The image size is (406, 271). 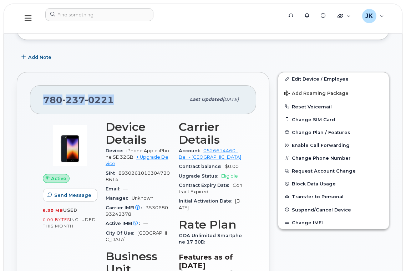 I want to click on span: 0.00 Bytes, so click(x=56, y=220).